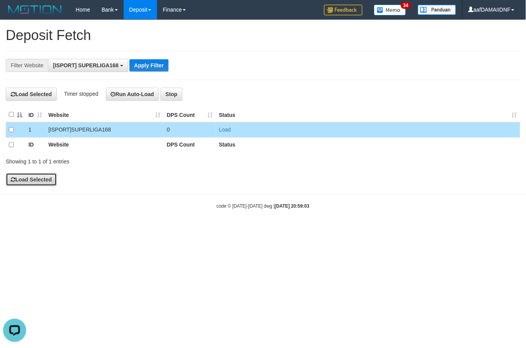 Image resolution: width=526 pixels, height=348 pixels. Describe the element at coordinates (368, 115) in the screenshot. I see `th: Status: activate to sort column ascending` at that location.